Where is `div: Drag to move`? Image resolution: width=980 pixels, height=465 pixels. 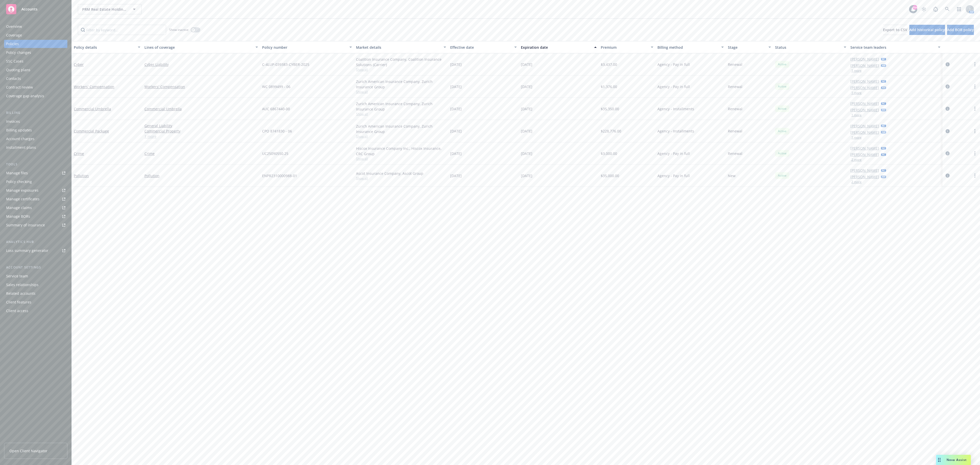 div: Drag to move is located at coordinates (939, 460).